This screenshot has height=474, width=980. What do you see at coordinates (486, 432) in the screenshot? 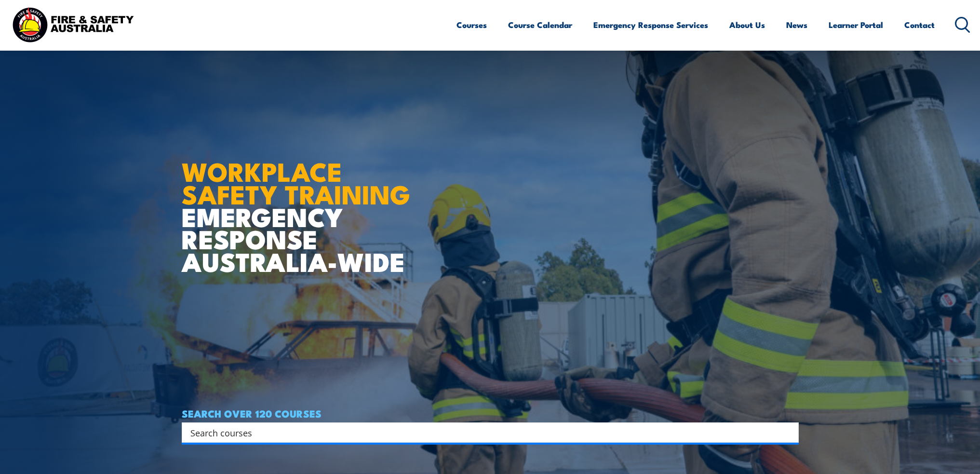
I see `form: Search form` at bounding box center [486, 432].